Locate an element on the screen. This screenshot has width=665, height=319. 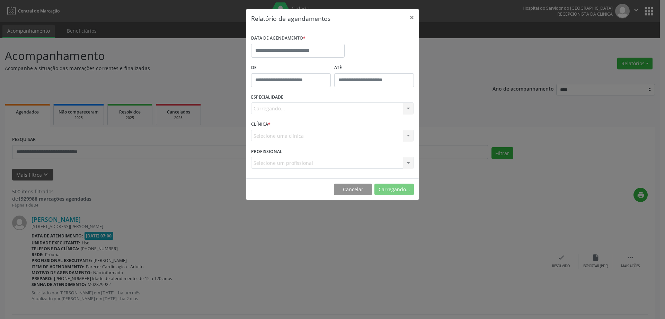
label: PROFISSIONAL is located at coordinates (267, 151).